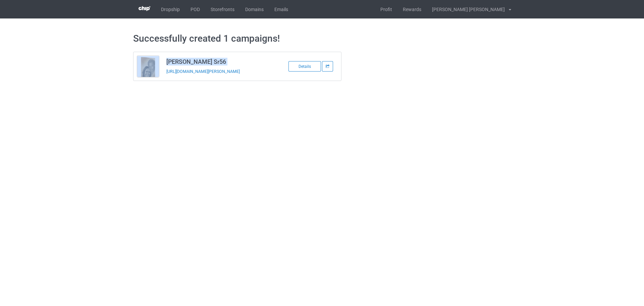 This screenshot has height=306, width=644. What do you see at coordinates (306, 66) in the screenshot?
I see `a: Details` at bounding box center [306, 66].